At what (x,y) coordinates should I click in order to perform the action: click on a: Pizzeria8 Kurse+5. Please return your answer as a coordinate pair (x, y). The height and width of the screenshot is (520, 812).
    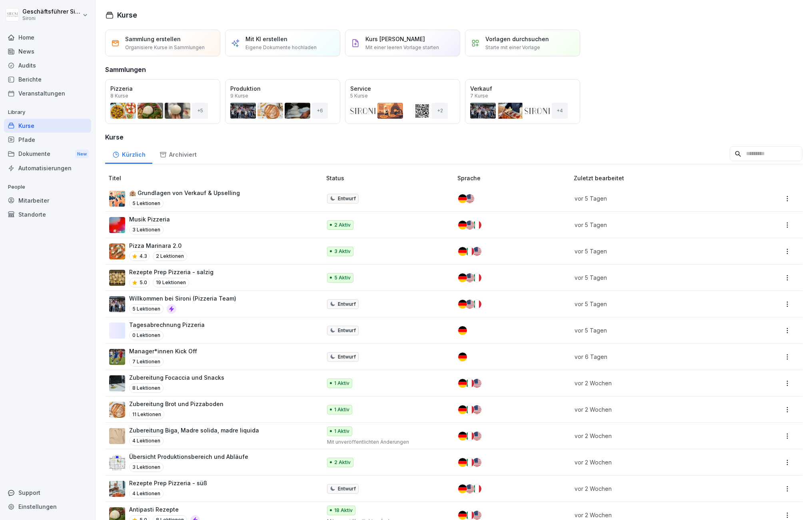
    Looking at the image, I should click on (163, 101).